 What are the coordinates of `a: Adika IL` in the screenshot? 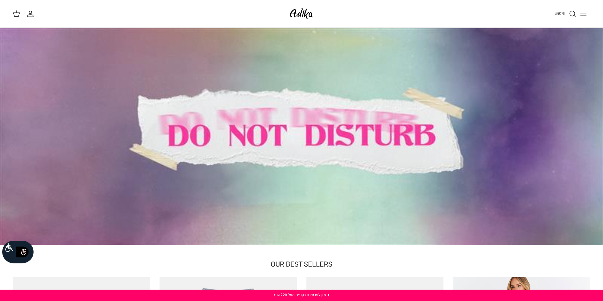 It's located at (301, 14).